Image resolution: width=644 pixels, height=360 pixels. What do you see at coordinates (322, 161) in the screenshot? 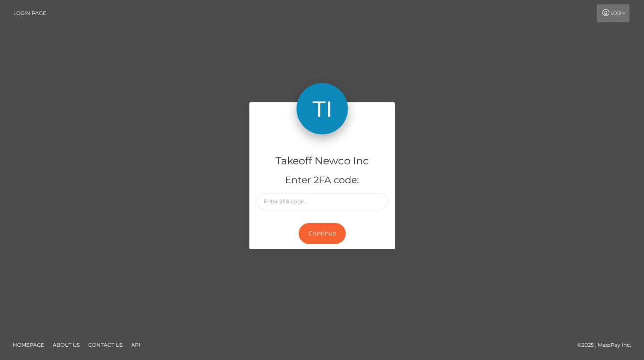
I see `h4: Takeoff Newco Inc` at bounding box center [322, 161].